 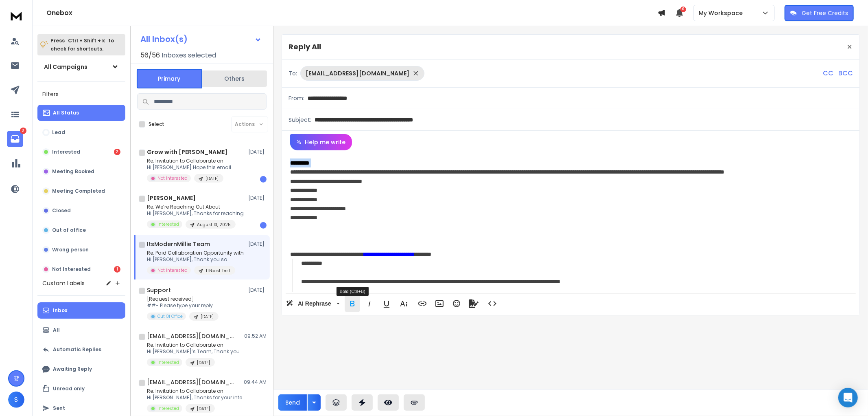 What do you see at coordinates (683, 10) in the screenshot?
I see `span: 6` at bounding box center [683, 10].